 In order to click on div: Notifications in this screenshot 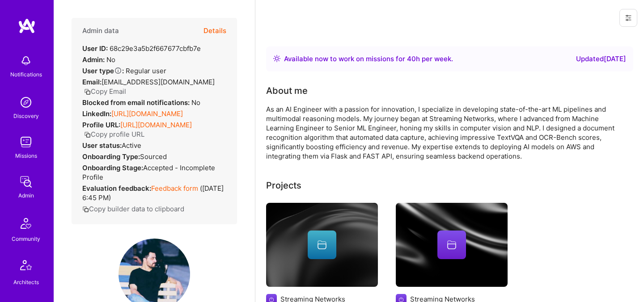, I will do `click(26, 74)`.